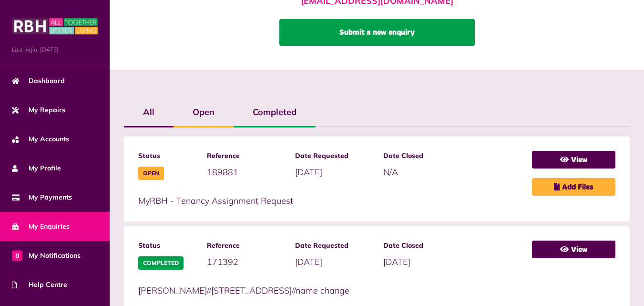  I want to click on span: My Payments, so click(42, 197).